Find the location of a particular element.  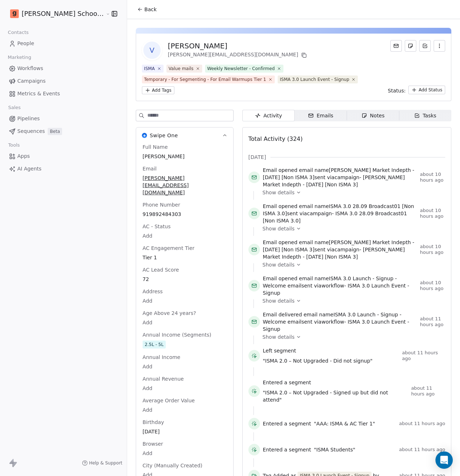

span: Marketing is located at coordinates (20, 57).